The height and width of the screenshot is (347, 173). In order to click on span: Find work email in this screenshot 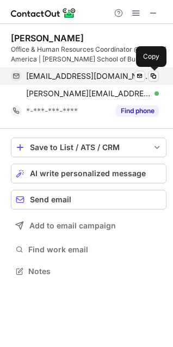, I will do `click(95, 249)`.